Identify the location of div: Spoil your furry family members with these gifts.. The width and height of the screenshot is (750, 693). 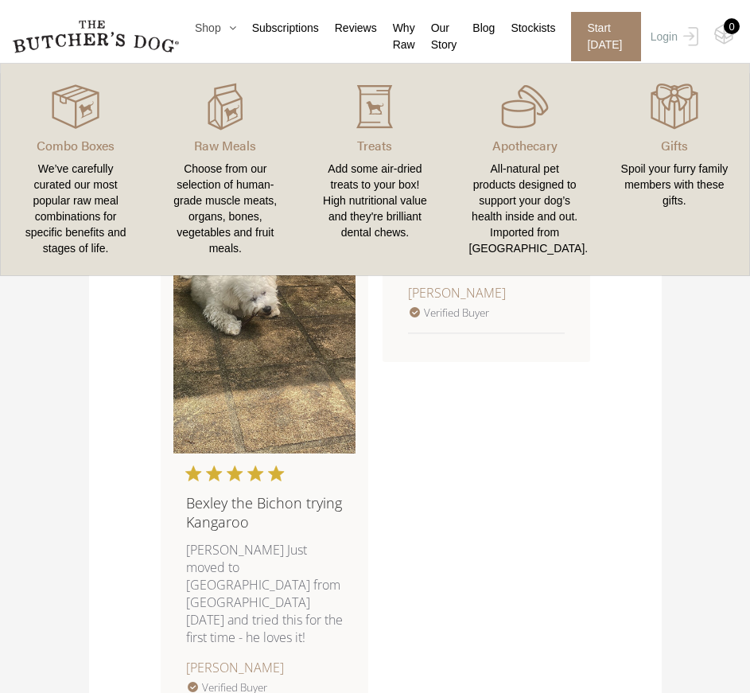
(675, 185).